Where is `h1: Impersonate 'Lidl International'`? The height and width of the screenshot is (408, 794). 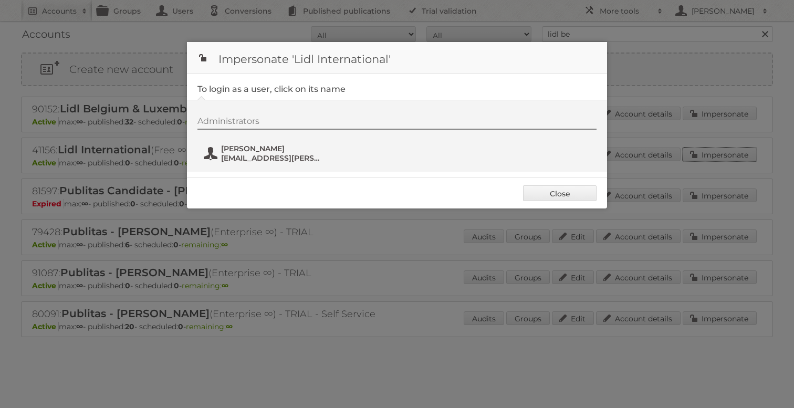 h1: Impersonate 'Lidl International' is located at coordinates (397, 58).